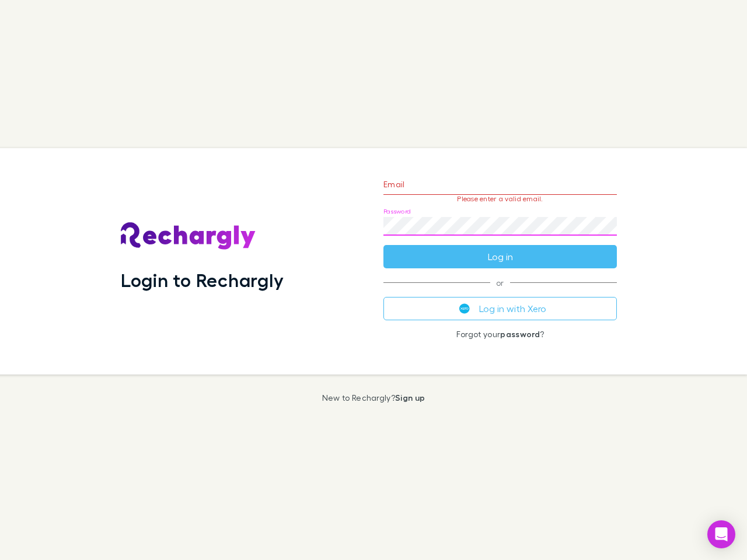 The image size is (747, 560). What do you see at coordinates (374, 398) in the screenshot?
I see `p: New to Rechargly?` at bounding box center [374, 398].